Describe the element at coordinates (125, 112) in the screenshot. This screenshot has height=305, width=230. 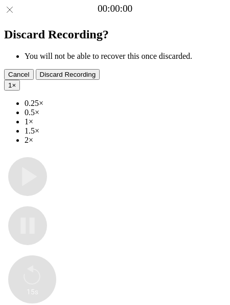
I see `li: 0.5×` at that location.